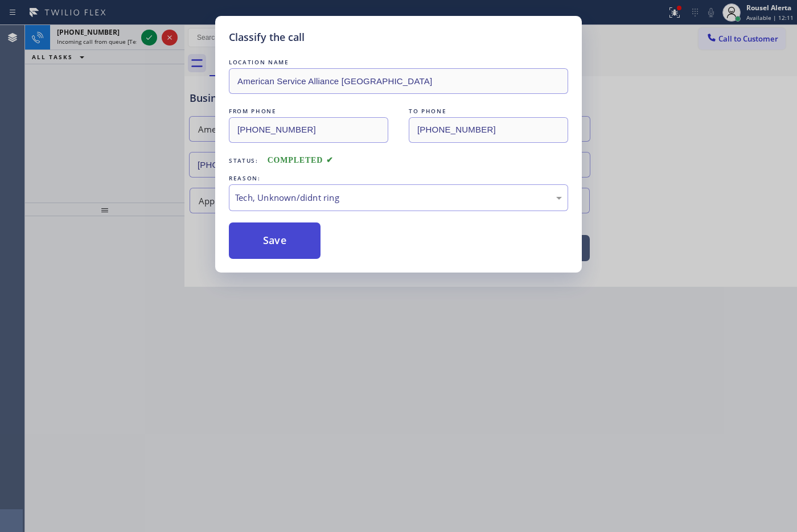 The image size is (797, 532). Describe the element at coordinates (398, 178) in the screenshot. I see `div: REASON:` at that location.